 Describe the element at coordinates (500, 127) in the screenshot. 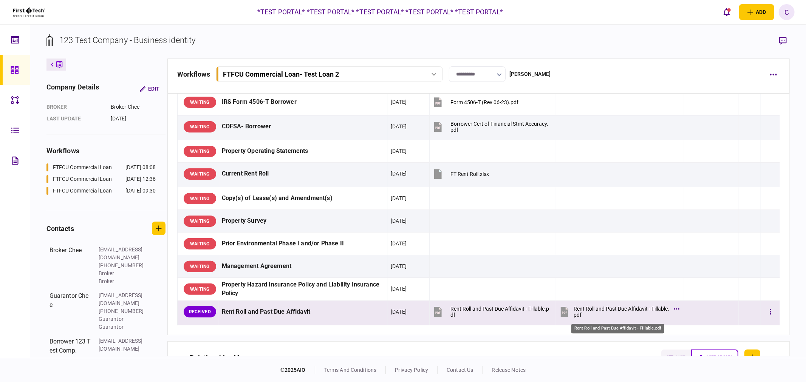

I see `div: Borrower Cert of Financial Stmt Accuracy.pdf` at that location.